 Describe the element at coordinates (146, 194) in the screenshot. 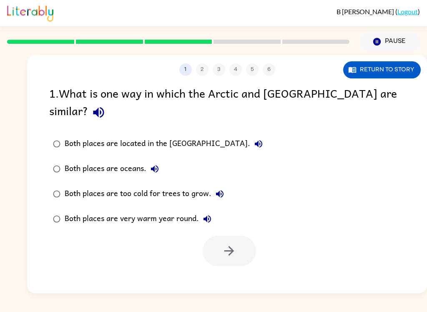

I see `div: Both places are too cold for trees to grow.` at that location.